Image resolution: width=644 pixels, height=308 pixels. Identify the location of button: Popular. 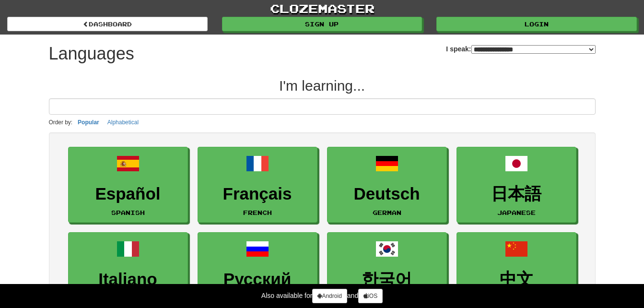
(88, 123).